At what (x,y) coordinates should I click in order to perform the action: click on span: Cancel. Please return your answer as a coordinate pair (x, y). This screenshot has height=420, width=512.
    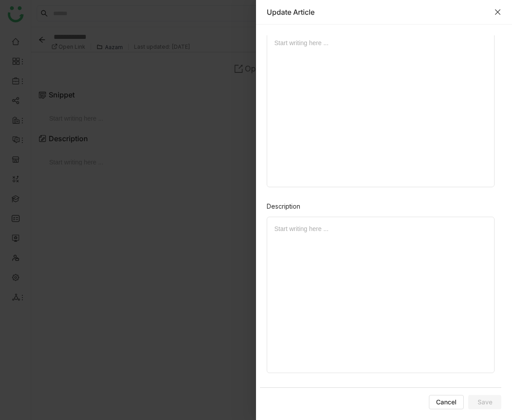
    Looking at the image, I should click on (446, 402).